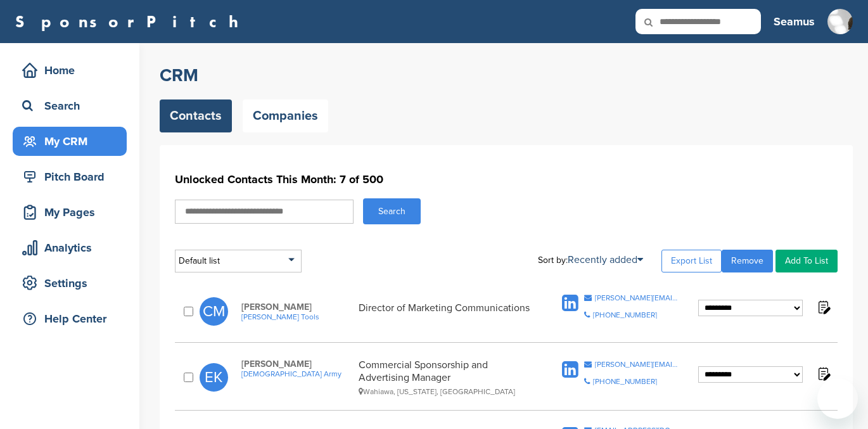 The height and width of the screenshot is (429, 868). I want to click on div: Search, so click(73, 106).